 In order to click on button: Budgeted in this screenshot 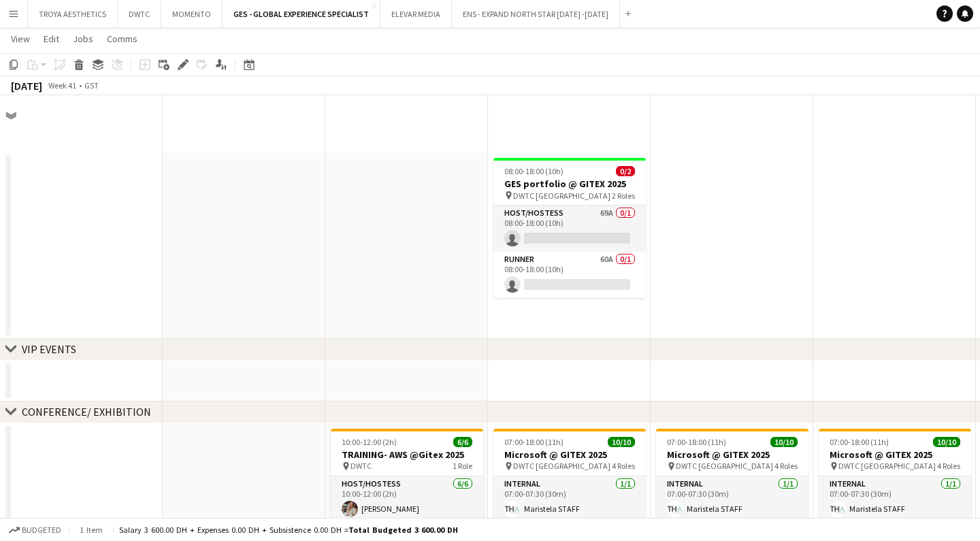, I will do `click(35, 531)`.